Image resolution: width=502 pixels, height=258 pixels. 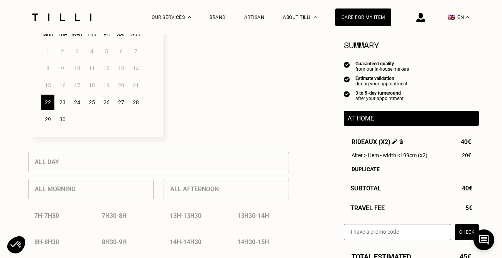 I want to click on span: Rideaux (x2), so click(x=377, y=142).